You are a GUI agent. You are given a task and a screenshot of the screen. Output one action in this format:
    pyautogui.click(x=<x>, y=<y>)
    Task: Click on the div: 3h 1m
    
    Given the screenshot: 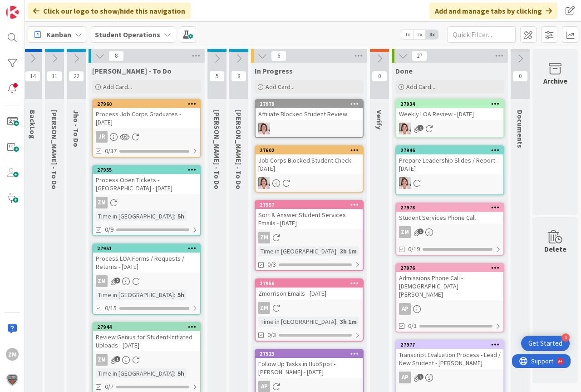 What is the action you would take?
    pyautogui.click(x=348, y=321)
    